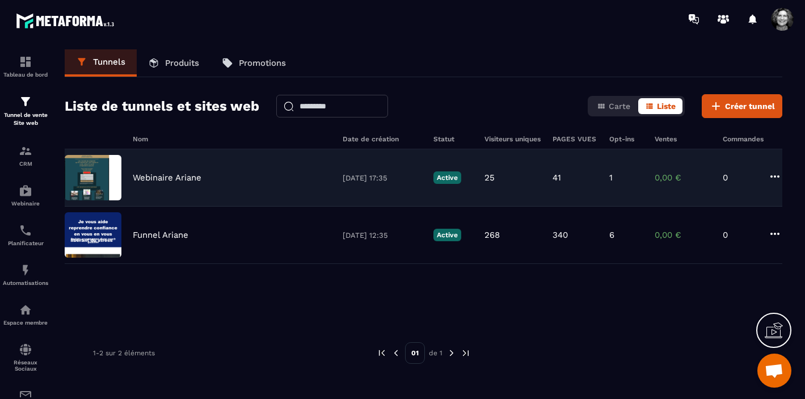  I want to click on p: Tunnel de vente Site web, so click(26, 119).